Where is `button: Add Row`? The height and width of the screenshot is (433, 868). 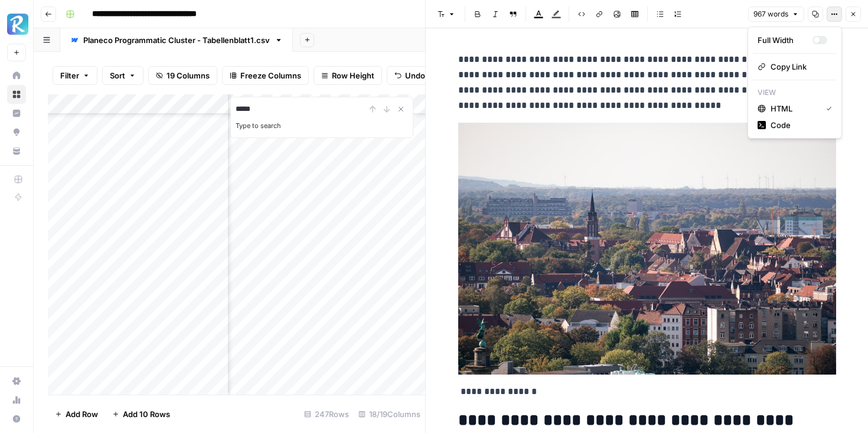 button: Add Row is located at coordinates (76, 415).